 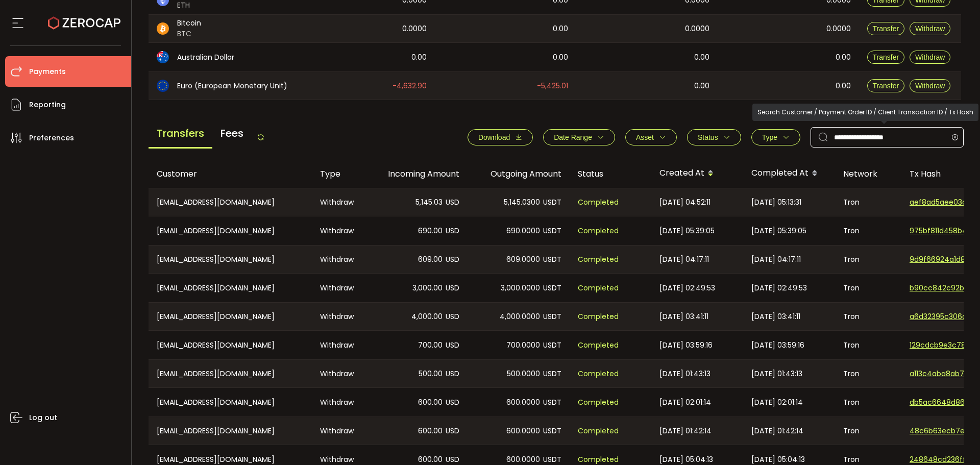 I want to click on span: Payments, so click(x=47, y=72).